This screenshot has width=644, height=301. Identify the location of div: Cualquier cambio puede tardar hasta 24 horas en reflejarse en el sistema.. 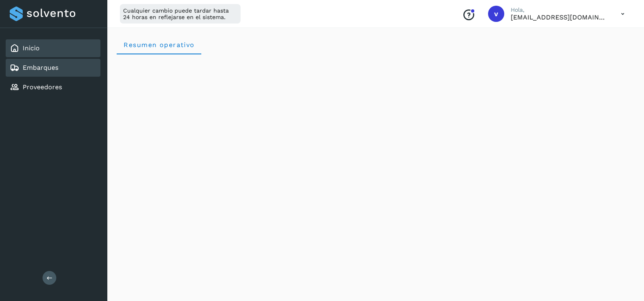
(180, 14).